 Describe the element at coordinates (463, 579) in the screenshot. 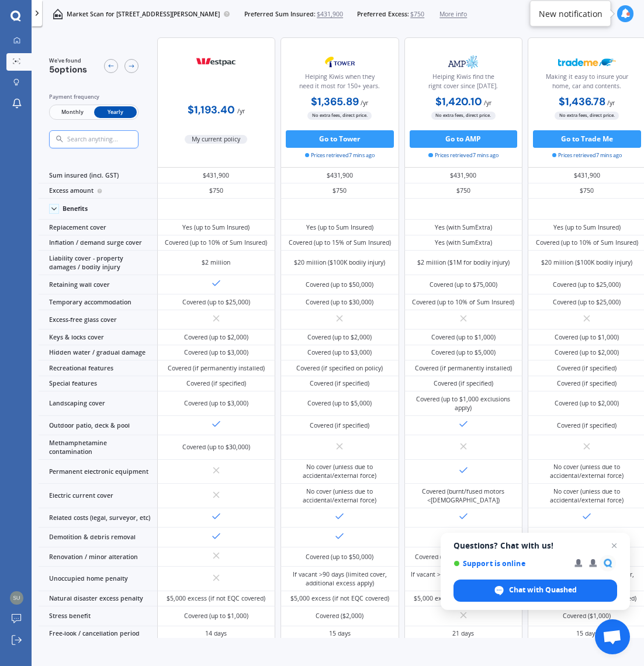

I see `div: If vacant >60 days (additional excess apply)` at that location.